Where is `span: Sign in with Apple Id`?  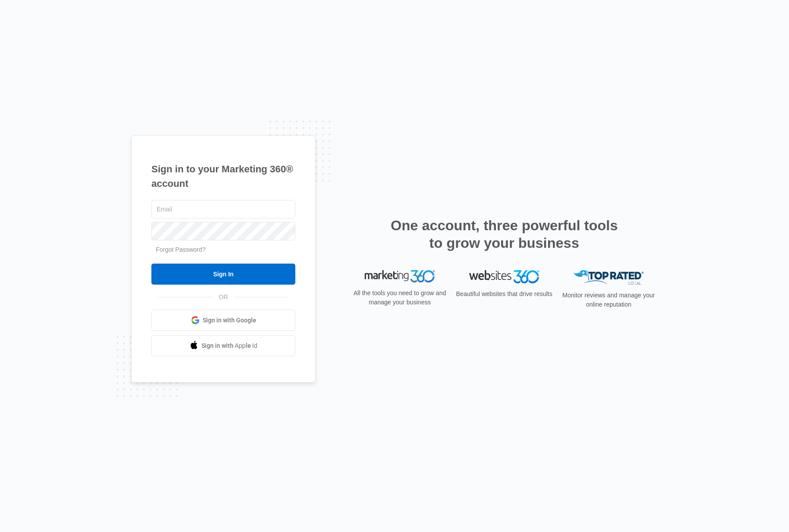 span: Sign in with Apple Id is located at coordinates (230, 346).